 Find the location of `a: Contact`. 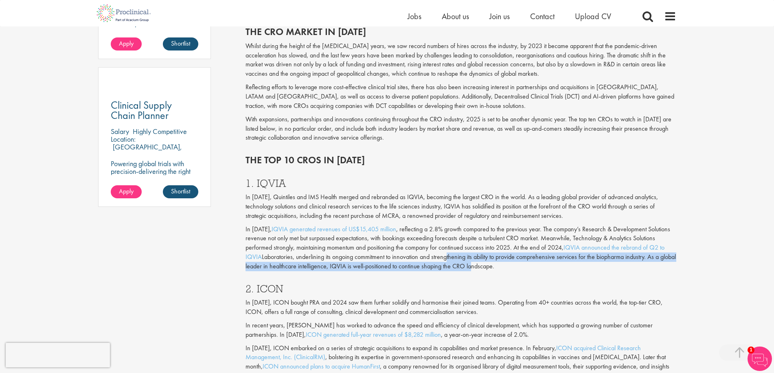

a: Contact is located at coordinates (542, 16).